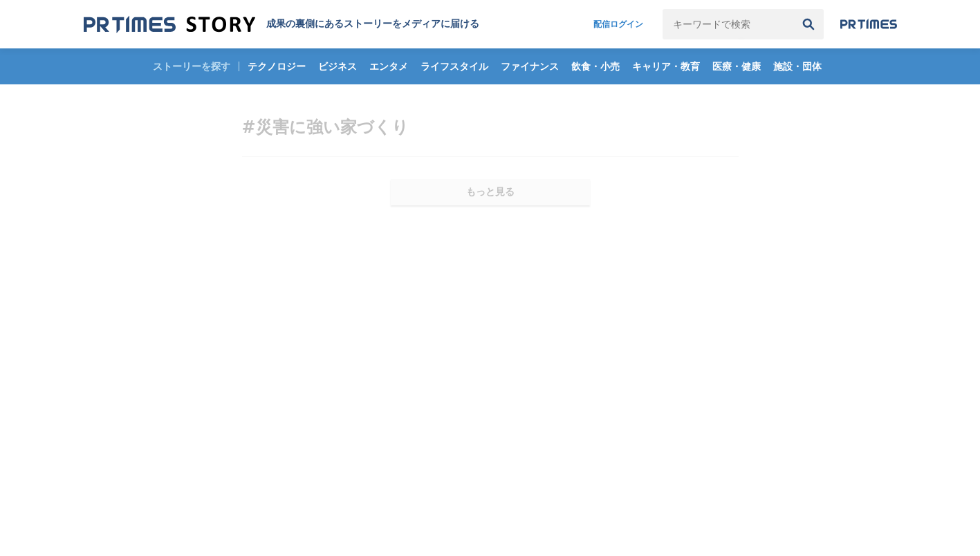 This screenshot has height=556, width=980. Describe the element at coordinates (869, 24) in the screenshot. I see `img: prtimes` at that location.